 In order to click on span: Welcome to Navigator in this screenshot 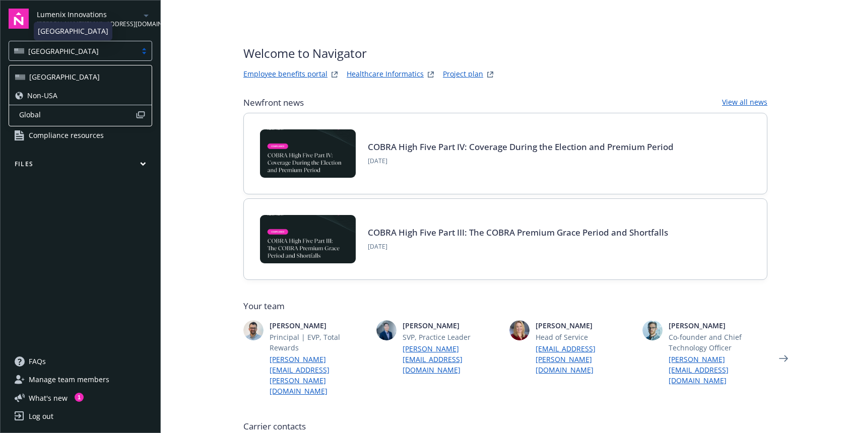, I will do `click(370, 53)`.